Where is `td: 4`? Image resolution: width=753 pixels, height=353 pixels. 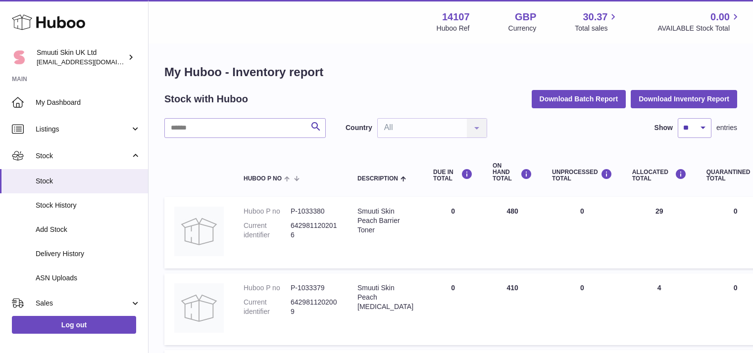
td: 4 is located at coordinates (659, 309).